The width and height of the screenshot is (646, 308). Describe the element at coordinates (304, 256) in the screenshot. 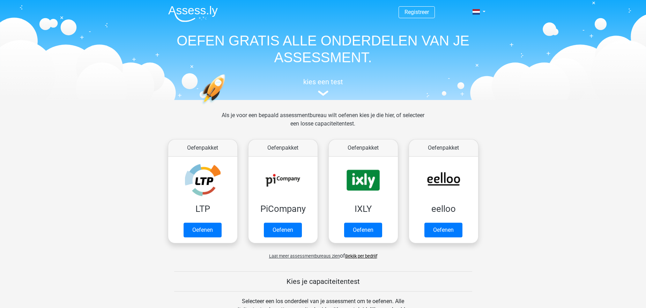

I see `span: Laat meer assessmentbureaus zien` at that location.